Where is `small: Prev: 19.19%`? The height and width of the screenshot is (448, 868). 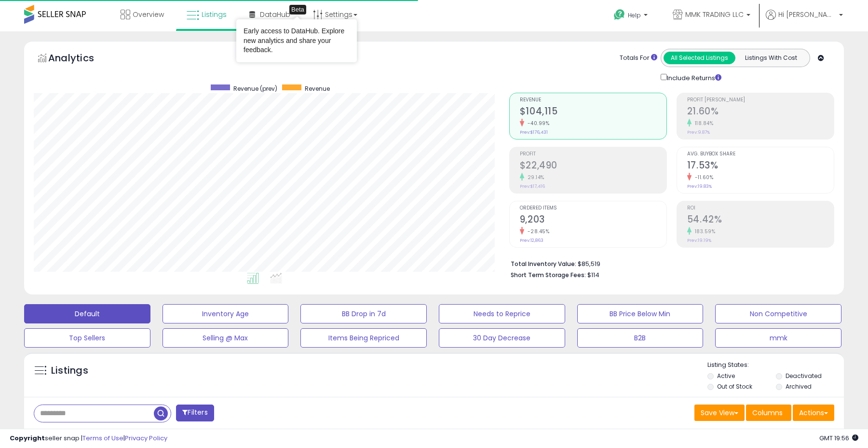
small: Prev: 19.19% is located at coordinates (699, 240).